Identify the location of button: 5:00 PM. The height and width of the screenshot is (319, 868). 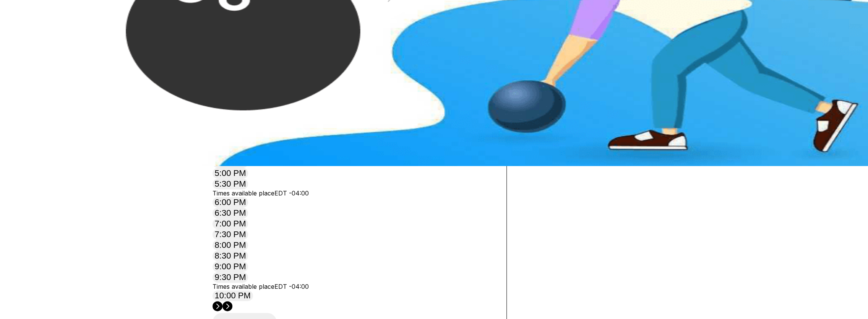
(230, 173).